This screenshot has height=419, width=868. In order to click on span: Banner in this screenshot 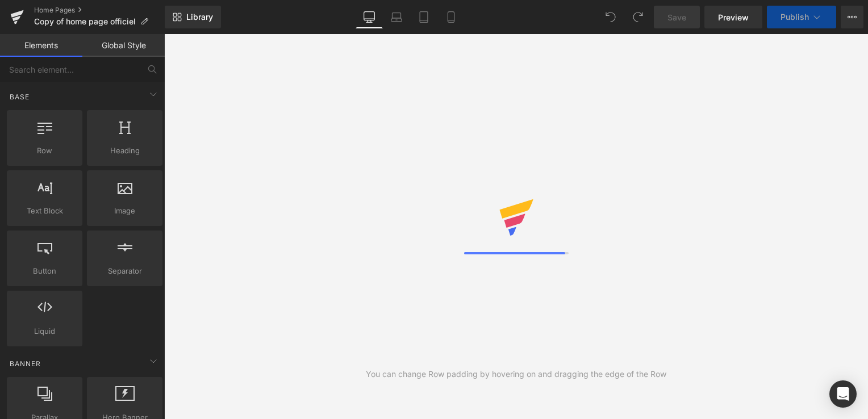, I will do `click(25, 363)`.